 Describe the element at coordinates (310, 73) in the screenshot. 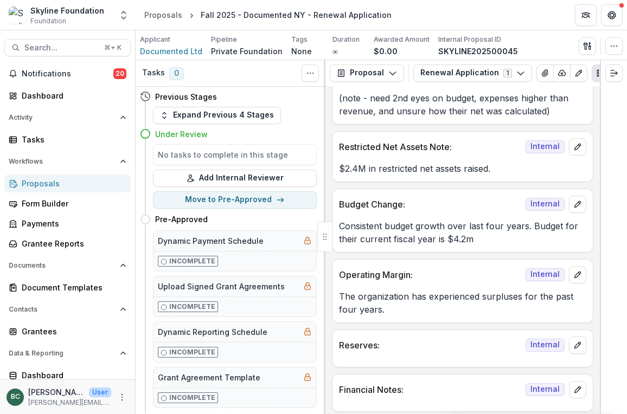

I see `button: Toggle View Cancelled Tasks` at that location.